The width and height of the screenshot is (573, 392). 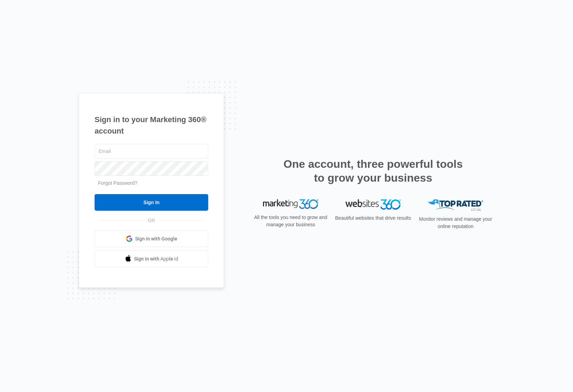 I want to click on input: Email, so click(x=151, y=151).